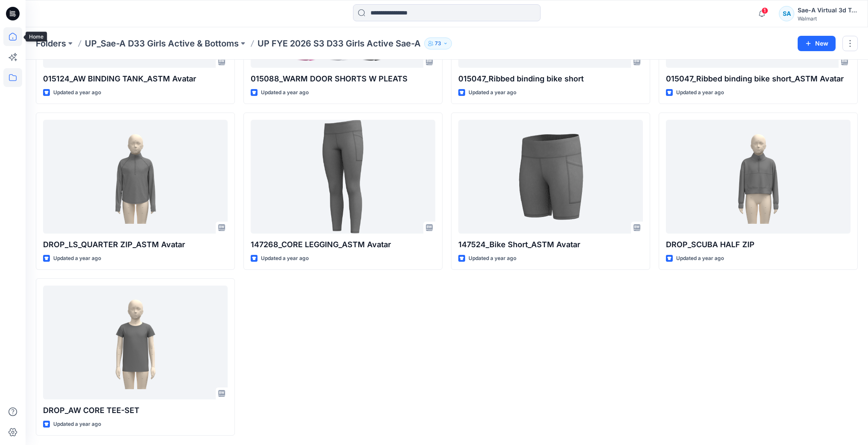  I want to click on div: Sae-A Virtual 3d Team, so click(827, 10).